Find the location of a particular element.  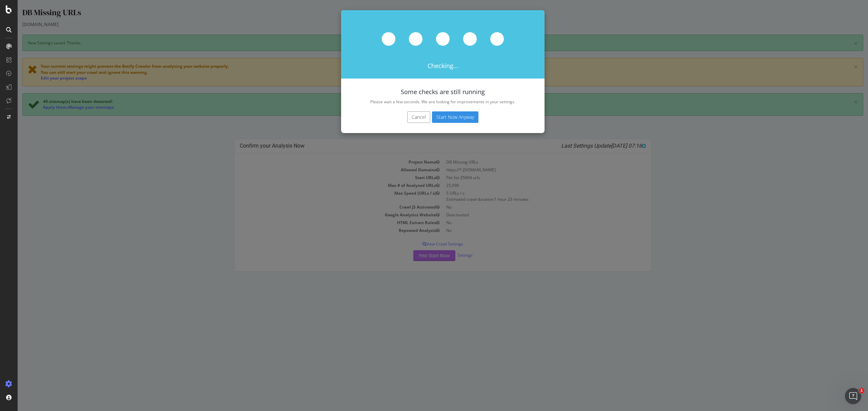

div: Checking... is located at coordinates (425, 45).